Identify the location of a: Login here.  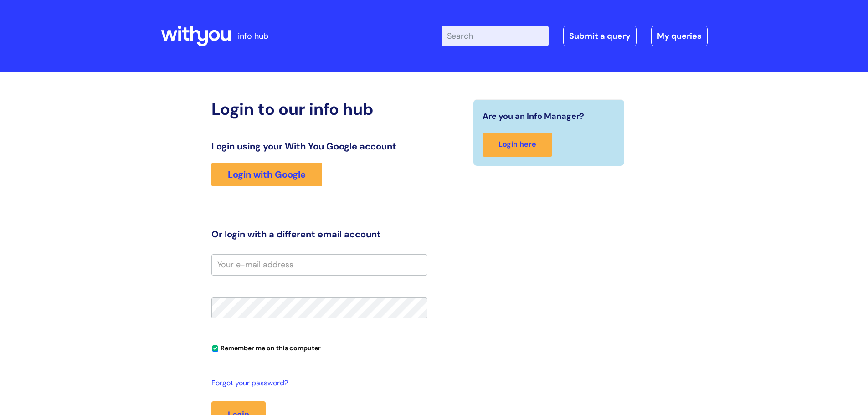
(517, 144).